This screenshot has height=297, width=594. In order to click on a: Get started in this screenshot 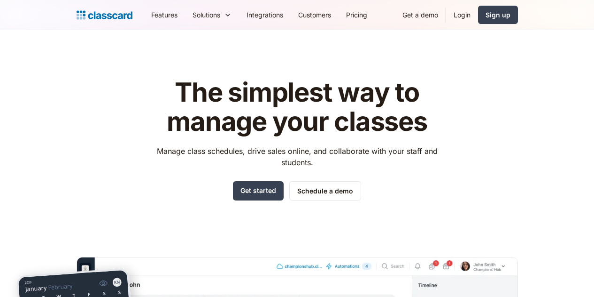, I will do `click(258, 190)`.